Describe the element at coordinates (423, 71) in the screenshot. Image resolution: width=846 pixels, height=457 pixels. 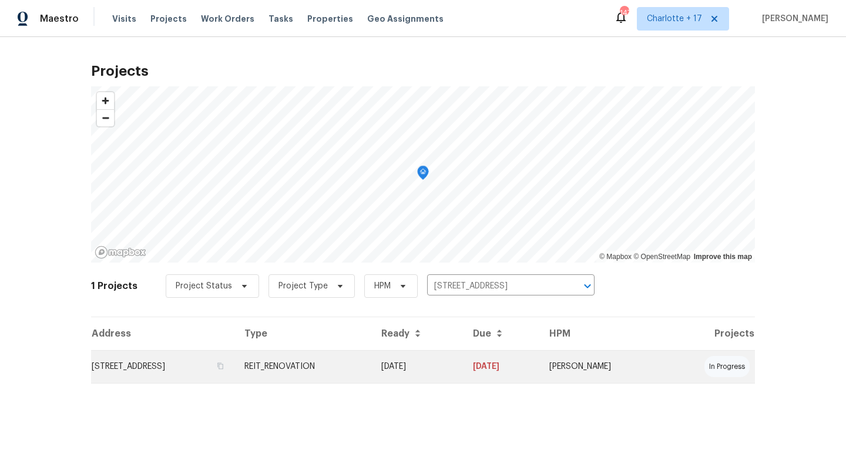
I see `h2: Projects` at that location.